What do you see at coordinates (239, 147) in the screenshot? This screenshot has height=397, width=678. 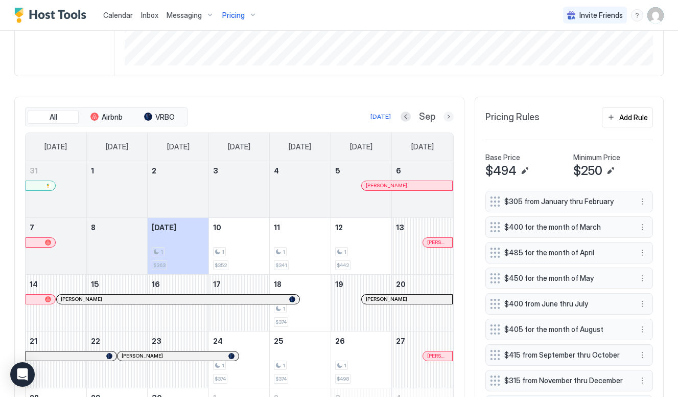 I see `a: Wednesday` at bounding box center [239, 147].